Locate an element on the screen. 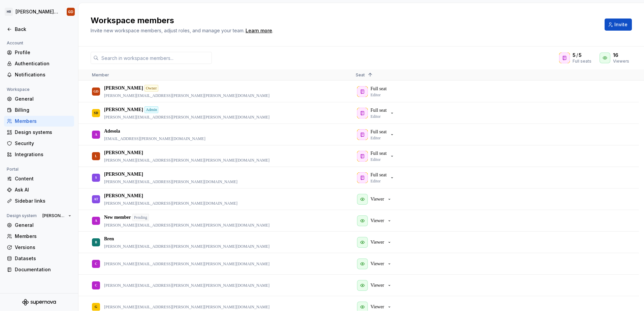 The image size is (644, 311). svg: Supernova Logo is located at coordinates (39, 302).